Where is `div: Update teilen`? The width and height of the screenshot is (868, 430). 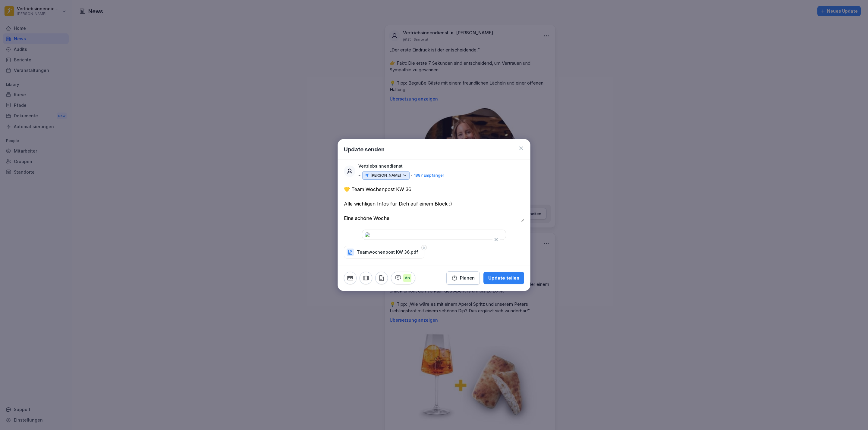 div: Update teilen is located at coordinates (504, 278).